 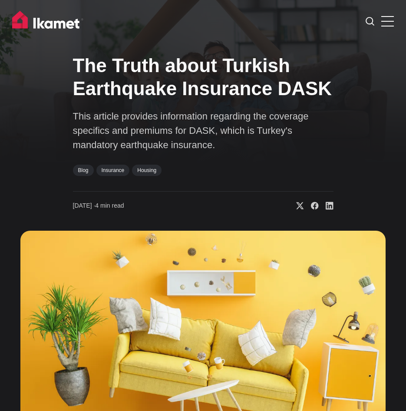 What do you see at coordinates (99, 206) in the screenshot?
I see `time: 4 min read` at bounding box center [99, 206].